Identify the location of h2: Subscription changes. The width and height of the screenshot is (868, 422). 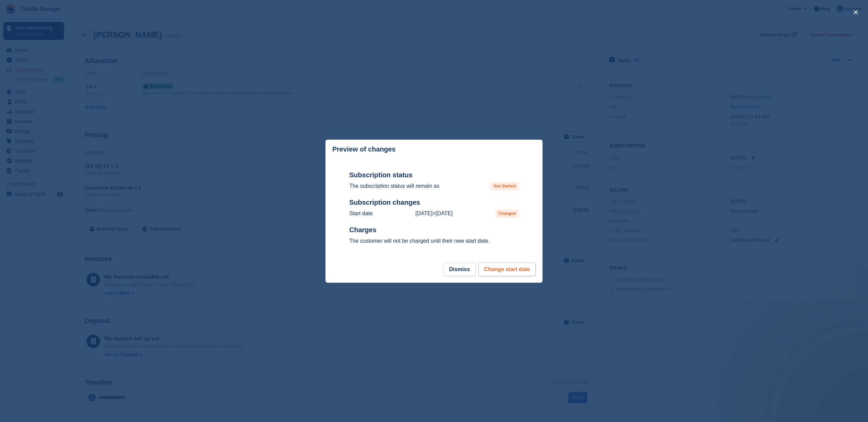
(434, 202).